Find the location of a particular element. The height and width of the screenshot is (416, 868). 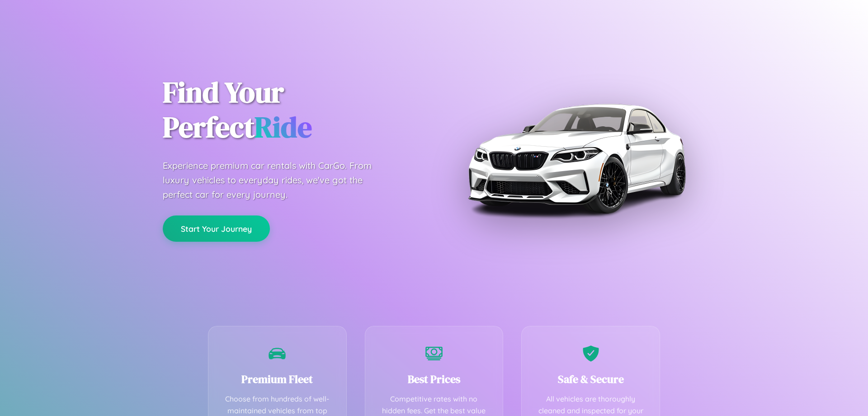

h3: Premium Fleet is located at coordinates (277, 379).